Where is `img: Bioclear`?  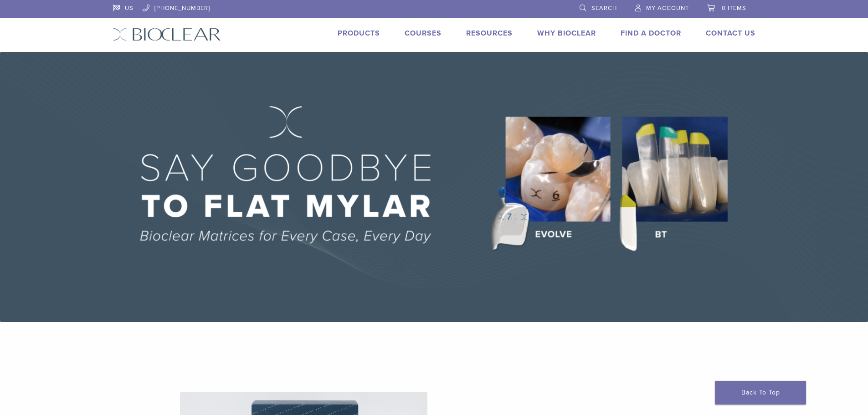 img: Bioclear is located at coordinates (167, 34).